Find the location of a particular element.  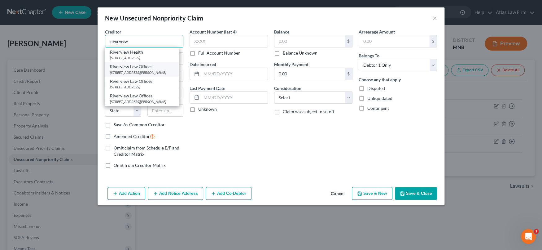

button: Cancel is located at coordinates (338, 194).